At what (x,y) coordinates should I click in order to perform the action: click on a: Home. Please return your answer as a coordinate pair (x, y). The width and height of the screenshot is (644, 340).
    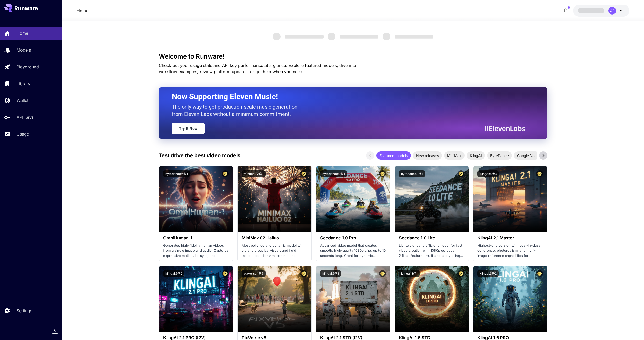
    Looking at the image, I should click on (83, 10).